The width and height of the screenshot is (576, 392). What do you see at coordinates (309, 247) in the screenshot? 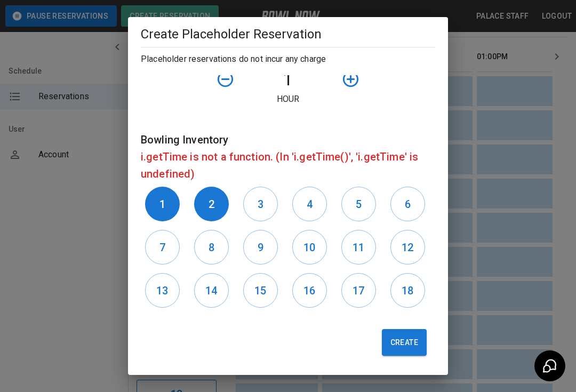
I see `button: 10` at bounding box center [309, 247].